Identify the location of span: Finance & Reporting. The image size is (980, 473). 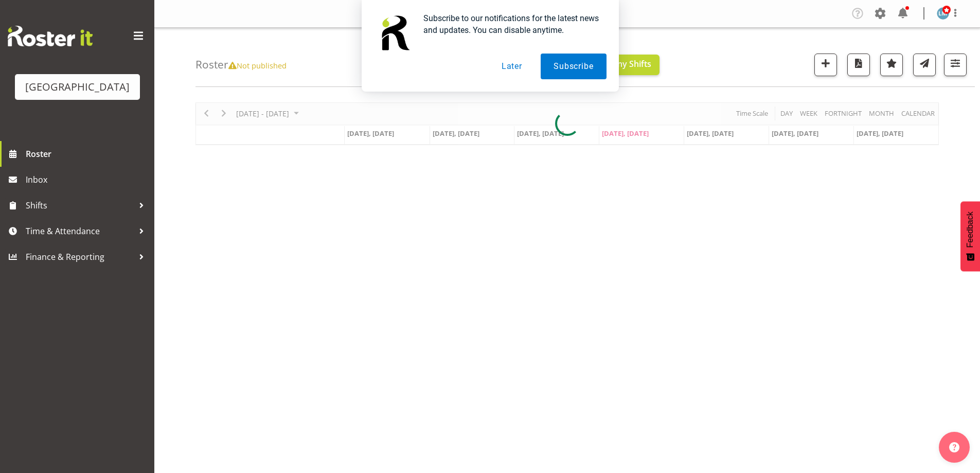
(79, 257).